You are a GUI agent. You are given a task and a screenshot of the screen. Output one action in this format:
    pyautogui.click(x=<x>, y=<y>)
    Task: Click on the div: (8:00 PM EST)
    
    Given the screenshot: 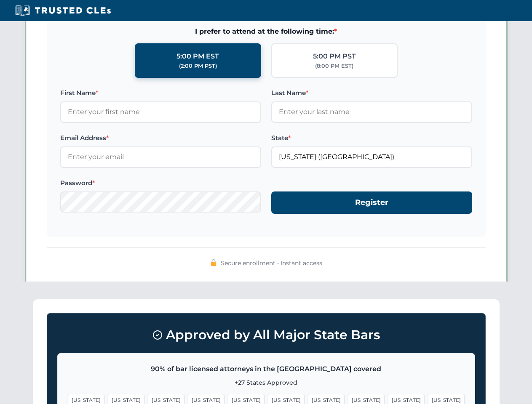 What is the action you would take?
    pyautogui.click(x=334, y=66)
    